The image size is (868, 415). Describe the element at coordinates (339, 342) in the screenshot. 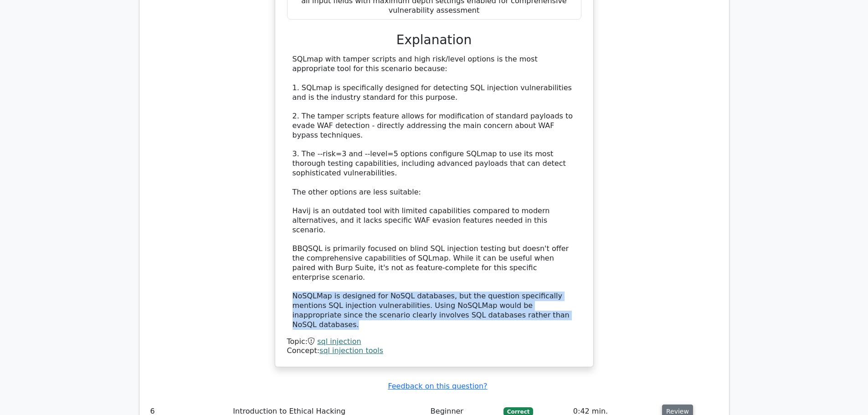

I see `a: sql injection` at that location.